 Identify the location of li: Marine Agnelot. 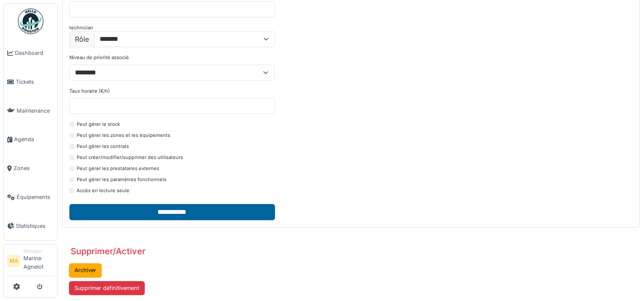
(39, 261).